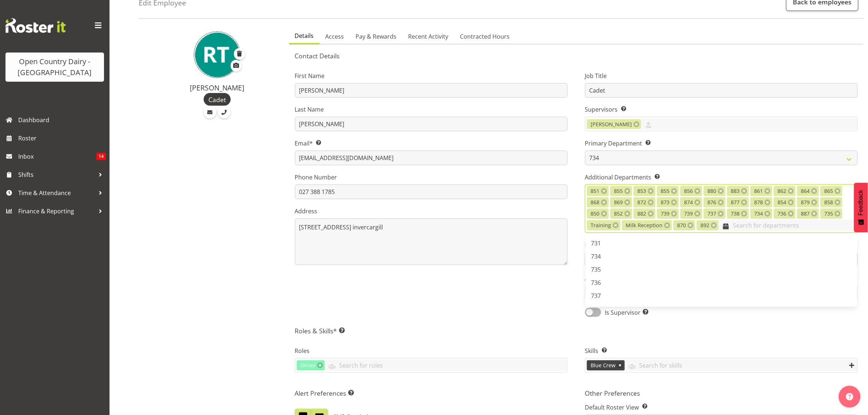 Image resolution: width=868 pixels, height=415 pixels. I want to click on span: 854, so click(782, 203).